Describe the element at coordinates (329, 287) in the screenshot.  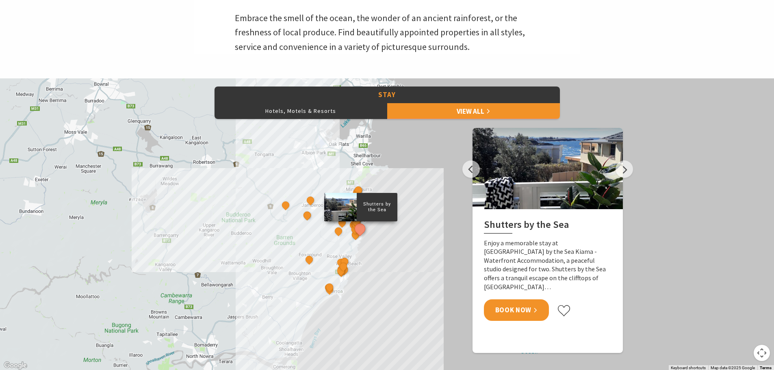
I see `button: See detail about Discovery Parks - Gerroa` at that location.